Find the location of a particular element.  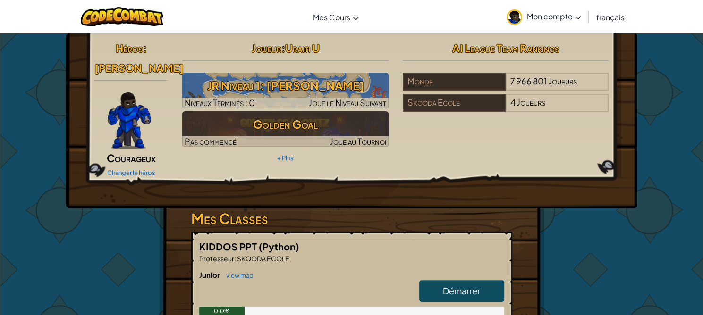

img: Golden Goal is located at coordinates (285, 129).